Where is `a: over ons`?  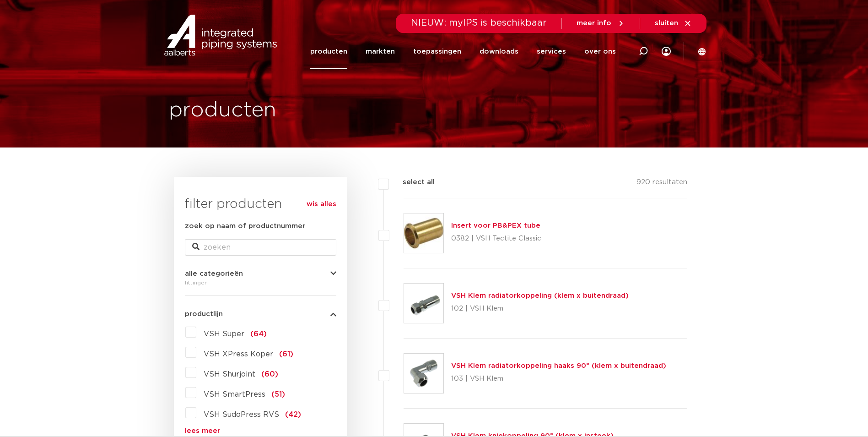 a: over ons is located at coordinates (600, 51).